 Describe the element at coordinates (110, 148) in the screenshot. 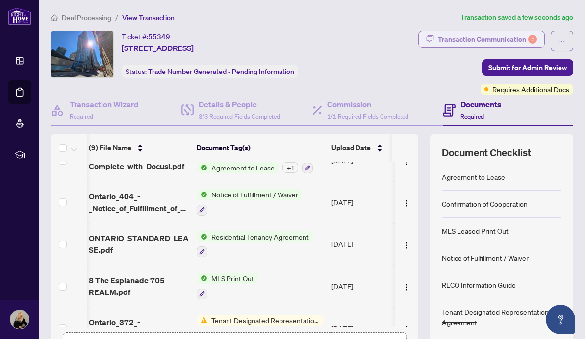

I see `span: (9) File Name` at that location.